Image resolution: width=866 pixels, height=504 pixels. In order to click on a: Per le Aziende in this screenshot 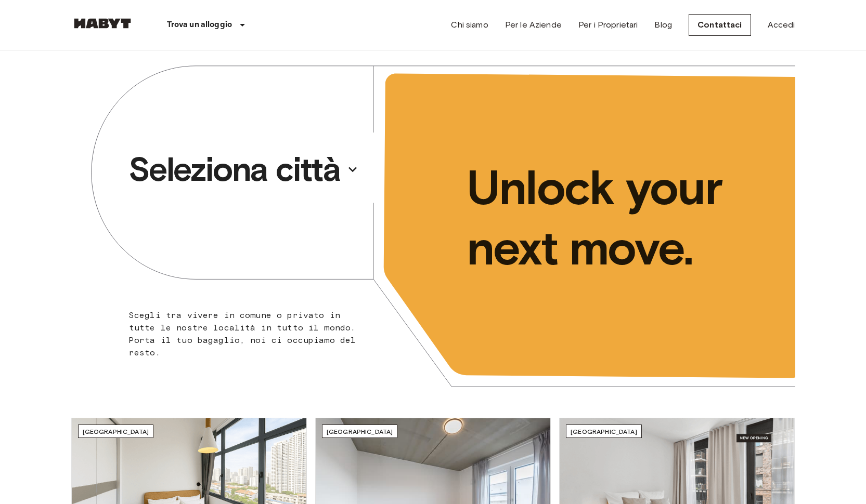, I will do `click(533, 25)`.